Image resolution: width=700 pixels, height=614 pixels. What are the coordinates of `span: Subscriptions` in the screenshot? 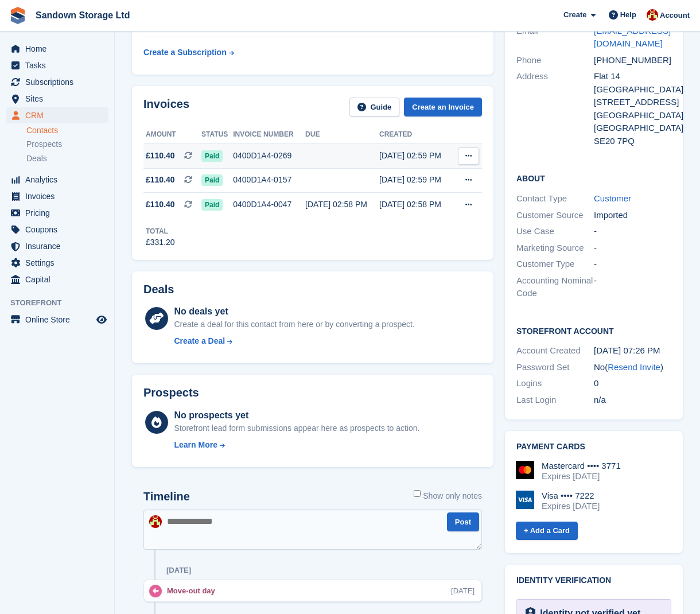 It's located at (60, 82).